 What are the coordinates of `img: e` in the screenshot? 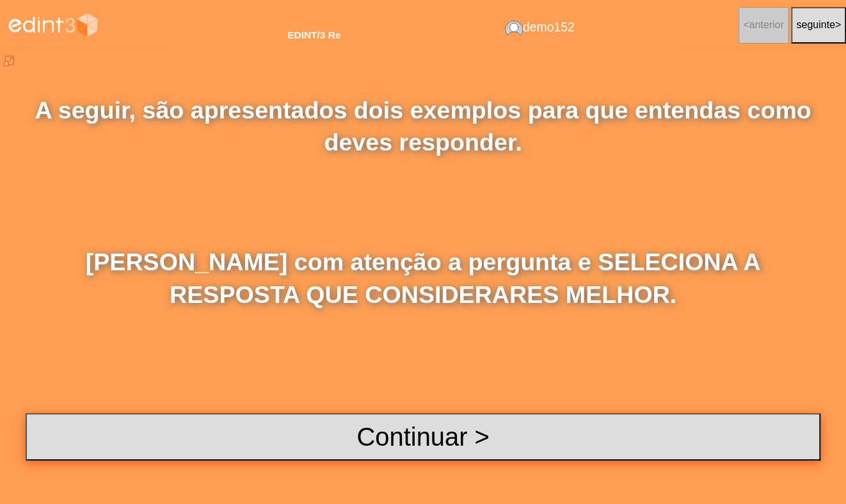 It's located at (9, 61).